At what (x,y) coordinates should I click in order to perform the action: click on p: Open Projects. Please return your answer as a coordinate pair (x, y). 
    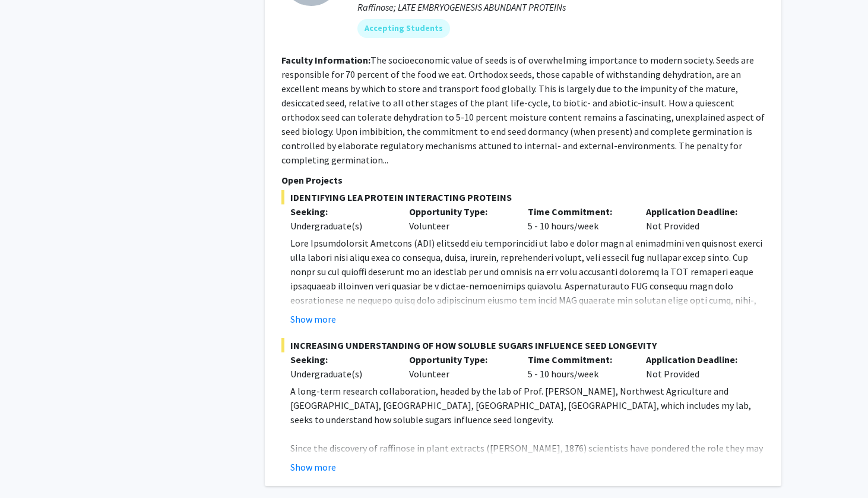
    Looking at the image, I should click on (523, 180).